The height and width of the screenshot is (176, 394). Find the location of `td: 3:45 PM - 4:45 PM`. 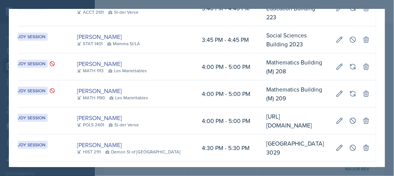

td: 3:45 PM - 4:45 PM is located at coordinates (228, 40).